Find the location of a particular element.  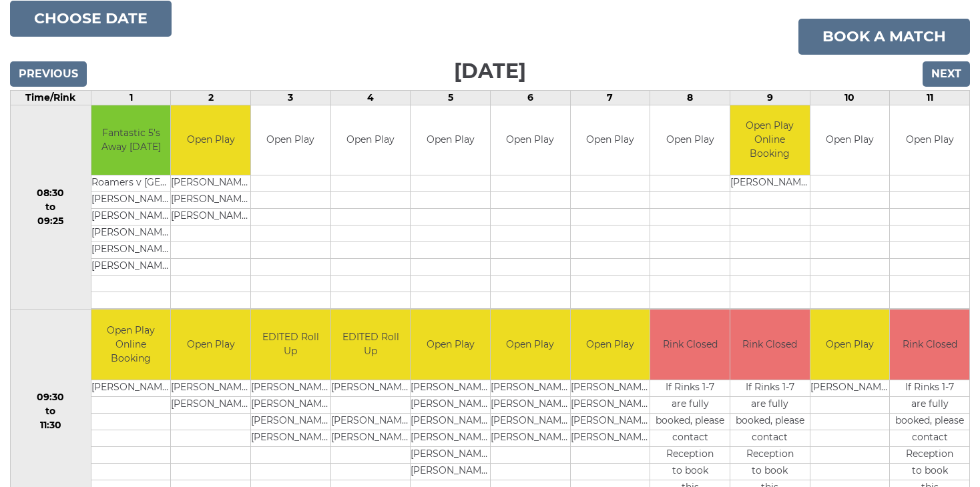

td: Time/Rink is located at coordinates (51, 97).